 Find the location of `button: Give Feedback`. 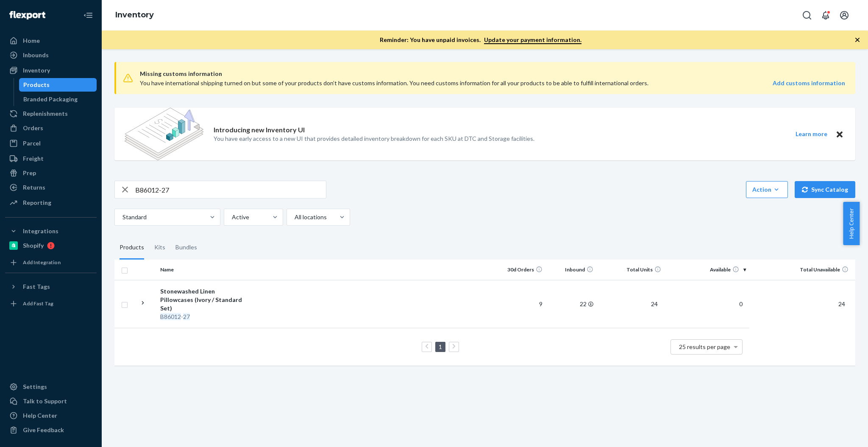

button: Give Feedback is located at coordinates (51, 430).